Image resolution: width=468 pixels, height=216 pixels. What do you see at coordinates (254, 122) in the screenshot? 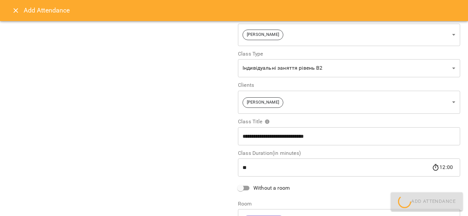
I see `span: Class Title` at bounding box center [254, 122].